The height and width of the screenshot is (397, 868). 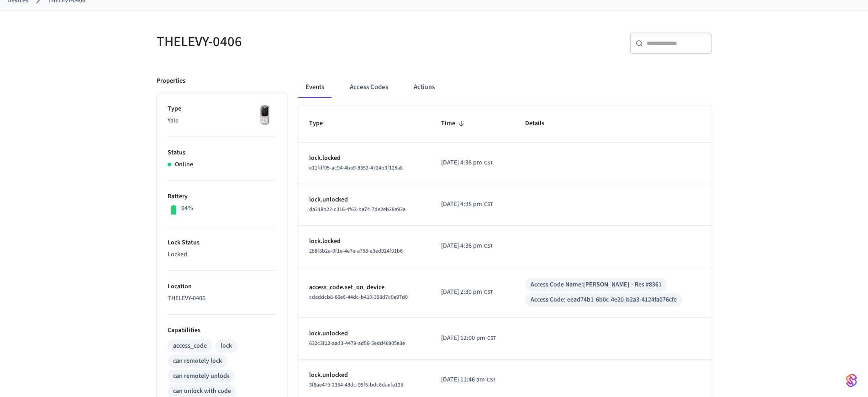 What do you see at coordinates (187, 209) in the screenshot?
I see `p: 94%` at bounding box center [187, 209].